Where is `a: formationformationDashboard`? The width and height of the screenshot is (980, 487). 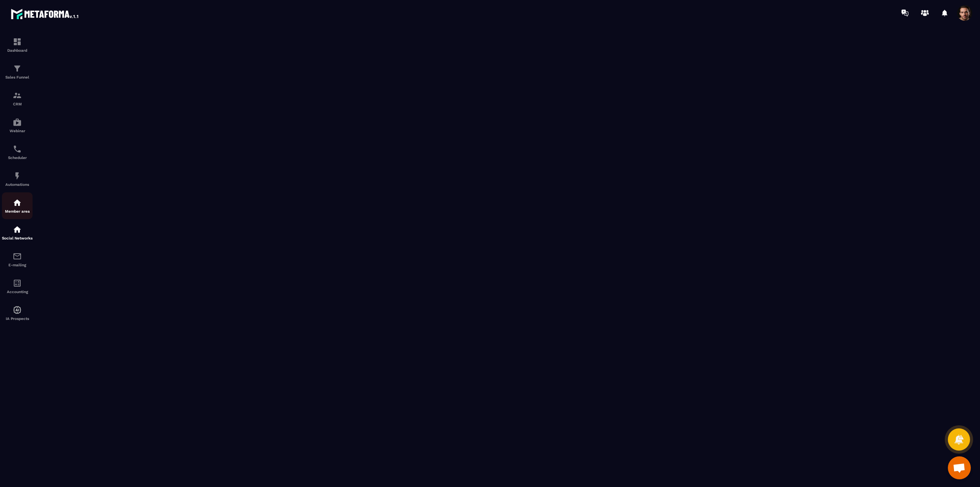 a: formationformationDashboard is located at coordinates (18, 45).